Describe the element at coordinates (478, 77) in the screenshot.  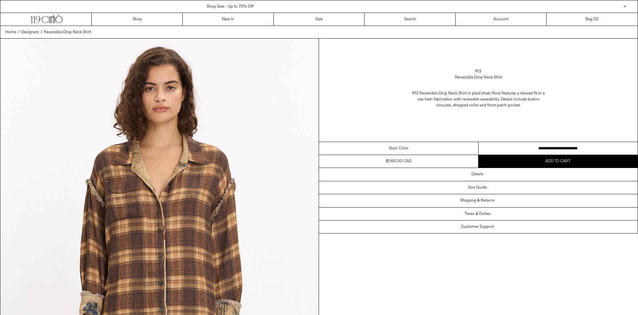
I see `div: Reversible Drop Neck Shirt` at that location.